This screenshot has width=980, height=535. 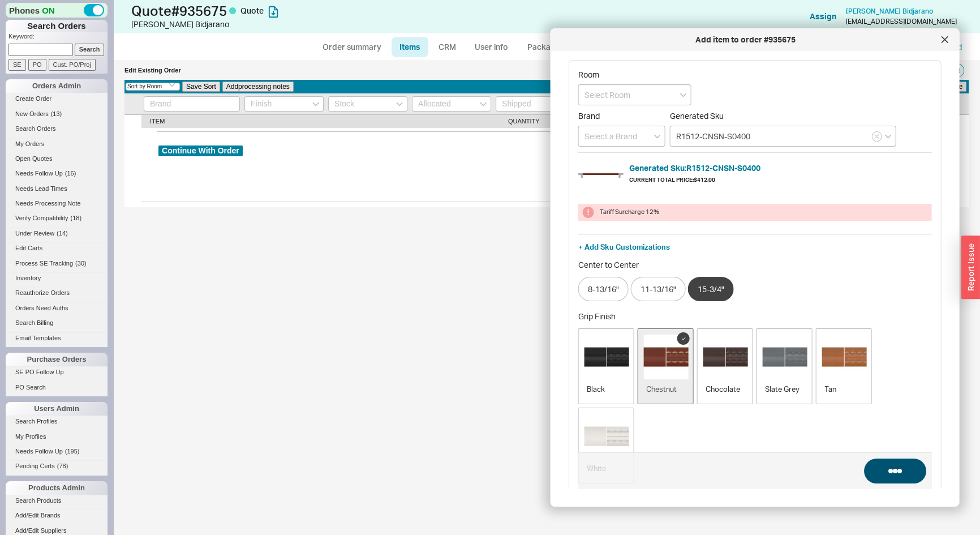 What do you see at coordinates (755, 265) in the screenshot?
I see `div: Center to Center` at bounding box center [755, 265].